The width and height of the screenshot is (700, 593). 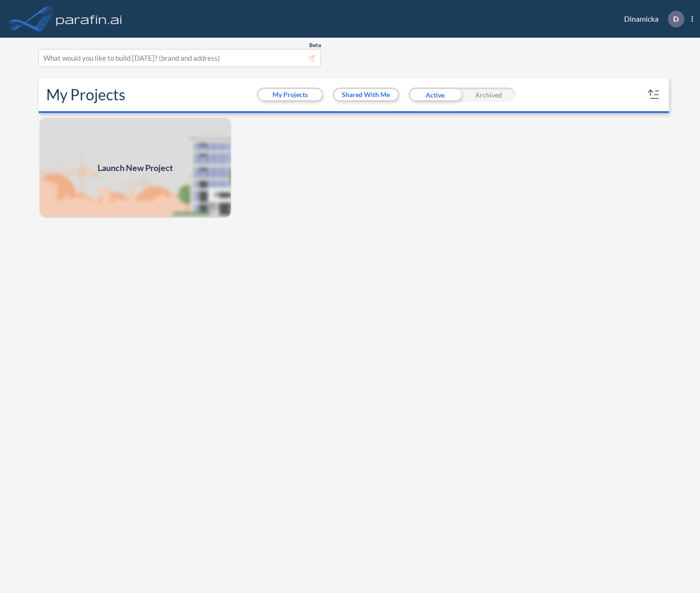 What do you see at coordinates (89, 19) in the screenshot?
I see `img: logo` at bounding box center [89, 19].